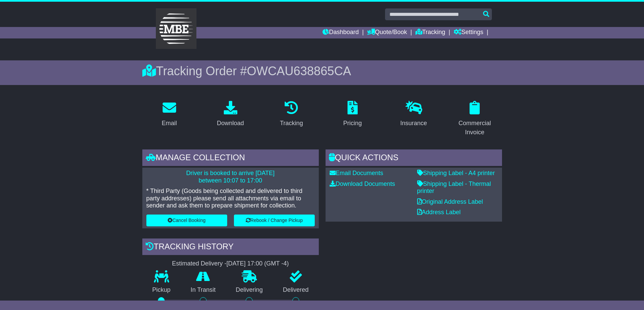  I want to click on a: Quote/Book, so click(387, 33).